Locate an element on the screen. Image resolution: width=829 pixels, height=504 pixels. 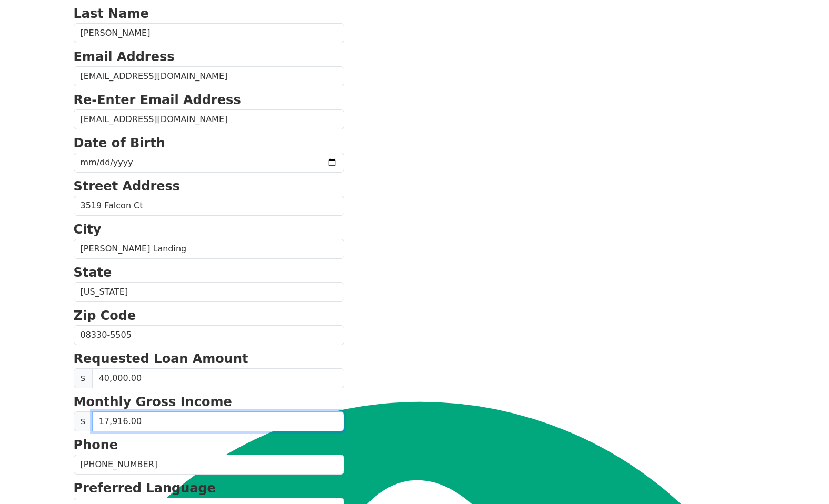
strong: Email Address is located at coordinates (124, 57).